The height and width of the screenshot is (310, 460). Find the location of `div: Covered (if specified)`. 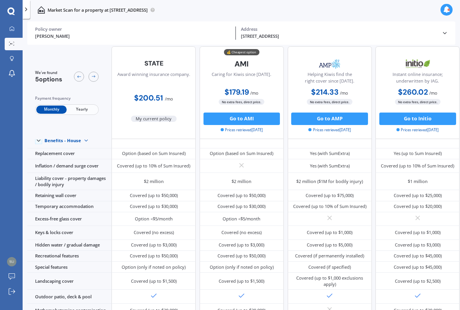

div: Covered (if specified) is located at coordinates (329, 267).